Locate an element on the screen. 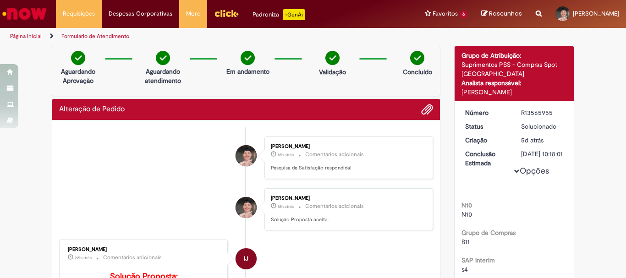 The height and width of the screenshot is (278, 626). b: N10 is located at coordinates (467, 205).